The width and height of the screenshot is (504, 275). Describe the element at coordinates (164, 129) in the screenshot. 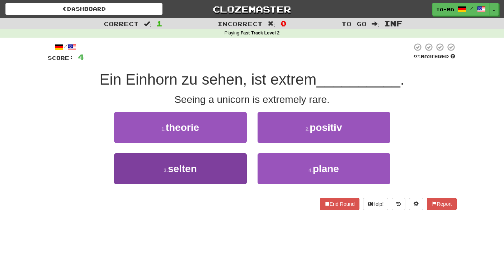

I see `small: 1 .` at that location.